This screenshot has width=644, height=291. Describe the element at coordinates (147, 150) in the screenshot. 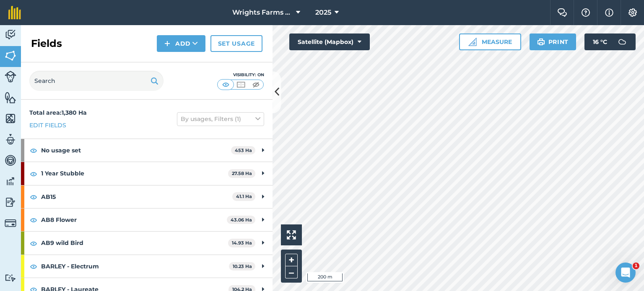

I see `div: No usage set453 Ha` at that location.